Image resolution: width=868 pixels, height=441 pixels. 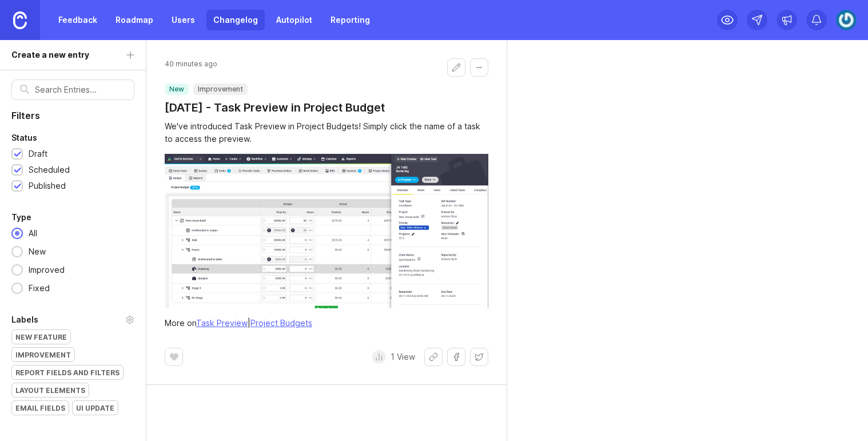 What do you see at coordinates (479, 67) in the screenshot?
I see `button: Collapse changelog entry` at bounding box center [479, 67].